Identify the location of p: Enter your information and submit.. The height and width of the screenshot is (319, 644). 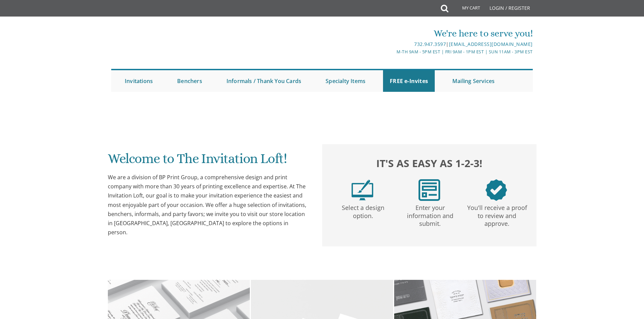
(430, 214).